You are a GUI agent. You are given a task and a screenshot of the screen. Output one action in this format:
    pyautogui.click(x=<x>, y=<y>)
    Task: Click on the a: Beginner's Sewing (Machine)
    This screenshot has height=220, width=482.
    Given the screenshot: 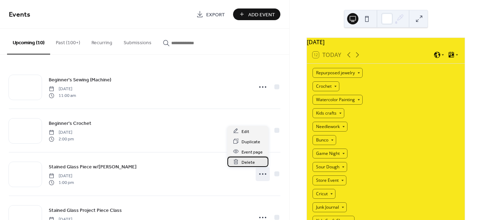 What is the action you would take?
    pyautogui.click(x=80, y=79)
    